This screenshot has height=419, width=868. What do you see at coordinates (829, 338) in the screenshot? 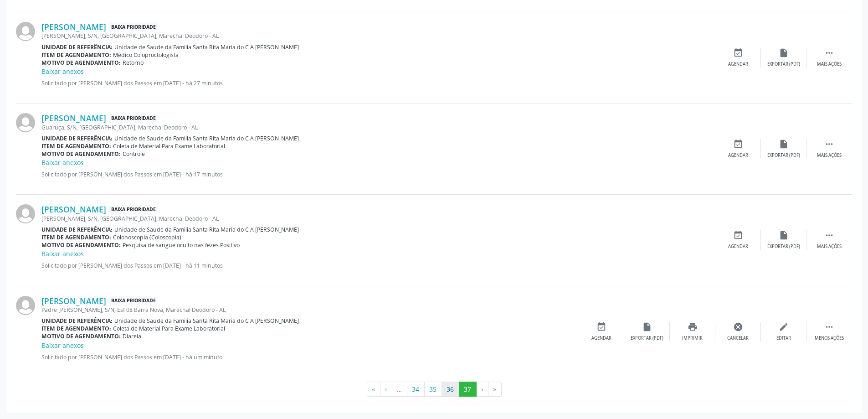
I see `div: Menos ações` at bounding box center [829, 338].